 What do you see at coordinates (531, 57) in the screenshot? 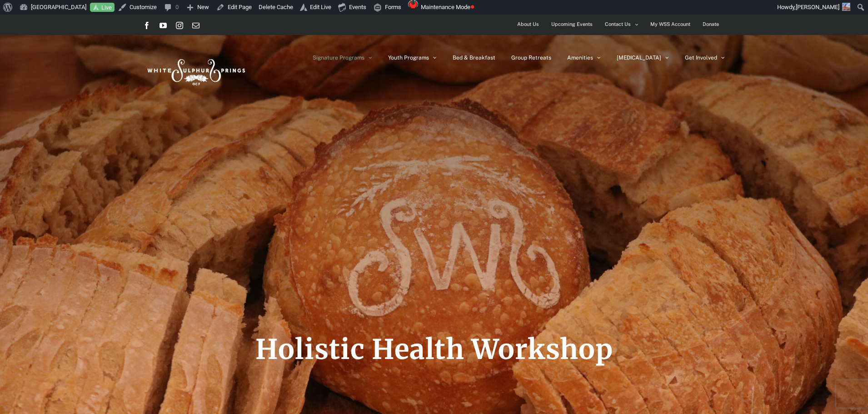
I see `a: Group Retreats` at bounding box center [531, 57].